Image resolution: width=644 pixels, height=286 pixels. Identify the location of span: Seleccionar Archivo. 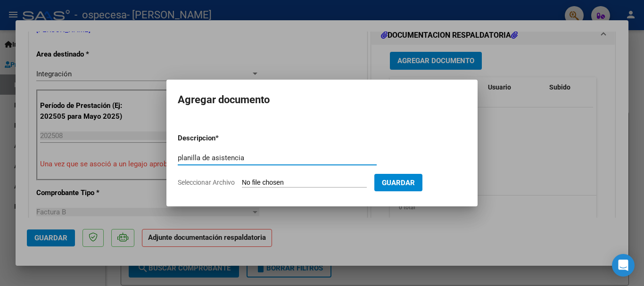
(206, 183).